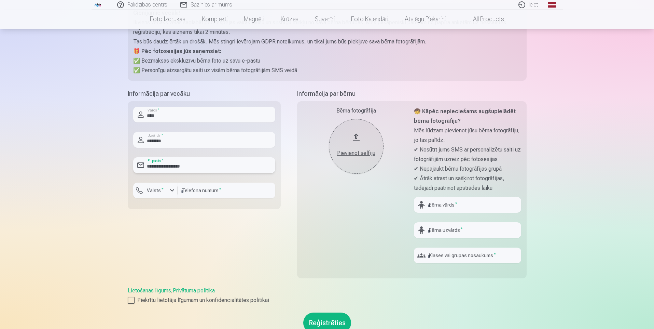  What do you see at coordinates (356, 111) in the screenshot?
I see `div: Bērna fotogrāfija` at bounding box center [356, 111].